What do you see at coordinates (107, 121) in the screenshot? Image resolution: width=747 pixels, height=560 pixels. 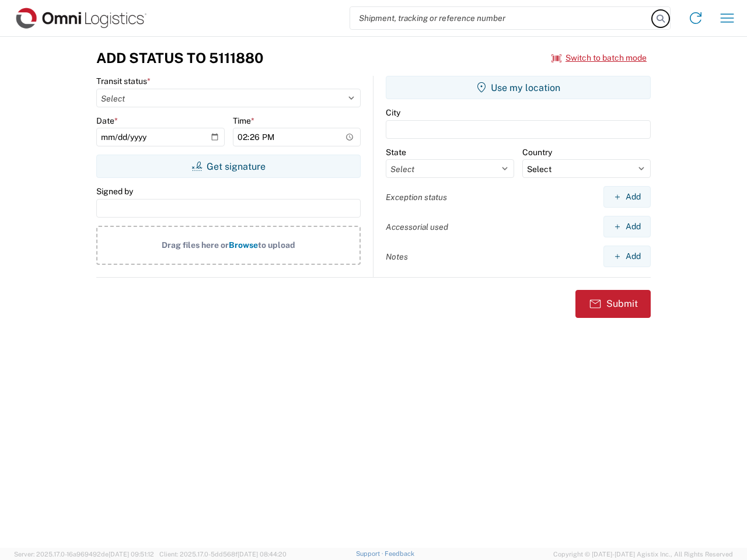 I see `label: Date` at bounding box center [107, 121].